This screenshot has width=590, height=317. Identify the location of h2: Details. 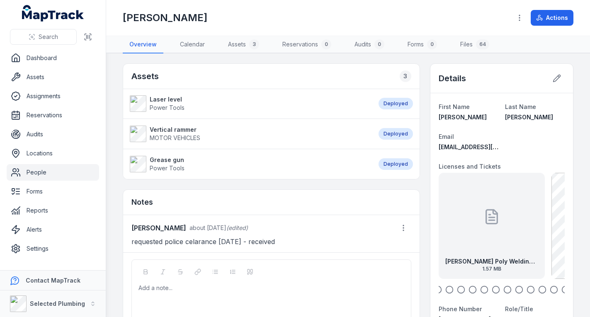
(453, 78).